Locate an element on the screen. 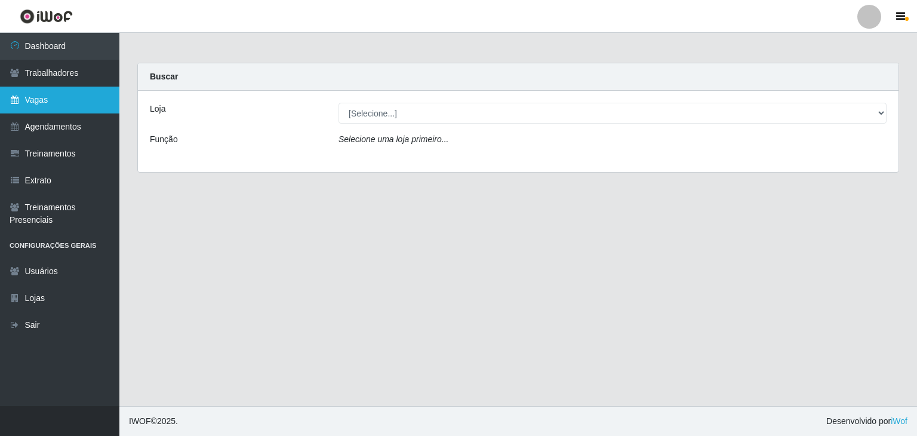 This screenshot has width=917, height=436. a: iWof is located at coordinates (899, 421).